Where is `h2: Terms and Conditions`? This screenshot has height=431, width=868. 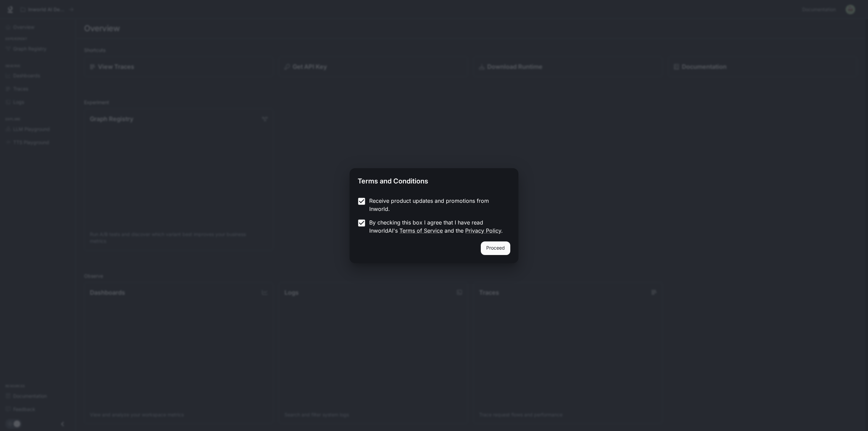
h2: Terms and Conditions is located at coordinates (434, 180).